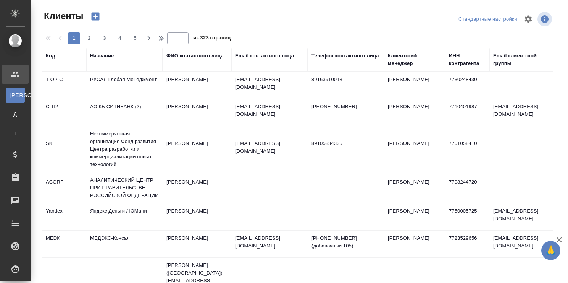  Describe the element at coordinates (415, 60) in the screenshot. I see `div: Клиентский менеджер` at that location.